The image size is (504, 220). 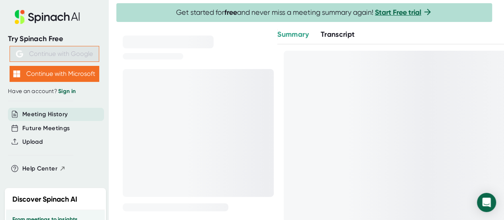 What do you see at coordinates (54, 74) in the screenshot?
I see `a: Continue with Microsoft` at bounding box center [54, 74].